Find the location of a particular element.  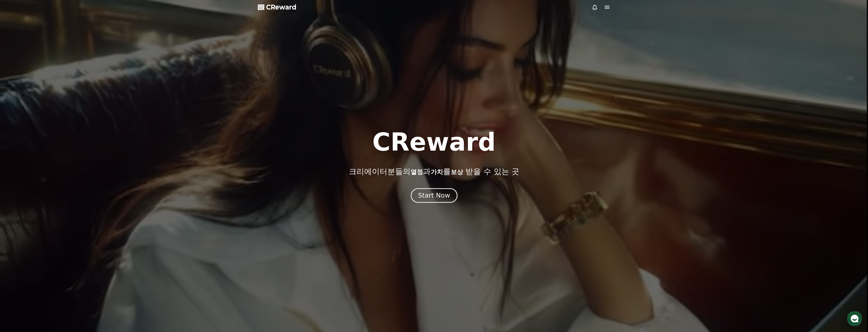

button: Start Now is located at coordinates (434, 195).